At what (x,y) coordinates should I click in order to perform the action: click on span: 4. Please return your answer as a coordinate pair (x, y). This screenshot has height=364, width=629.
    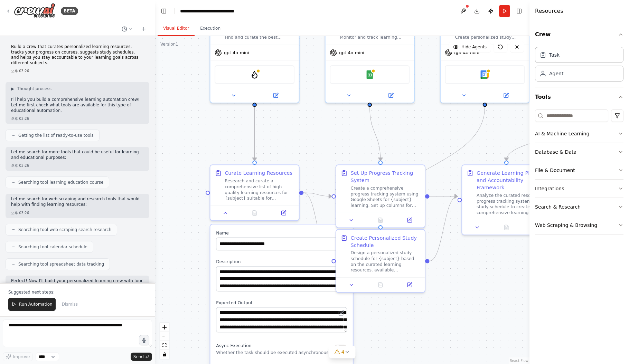
    Looking at the image, I should click on (343, 352).